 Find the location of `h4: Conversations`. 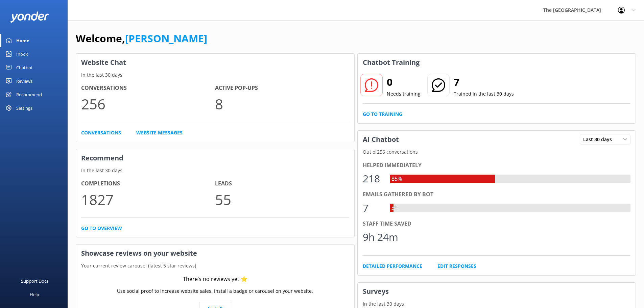

h4: Conversations is located at coordinates (148, 89).